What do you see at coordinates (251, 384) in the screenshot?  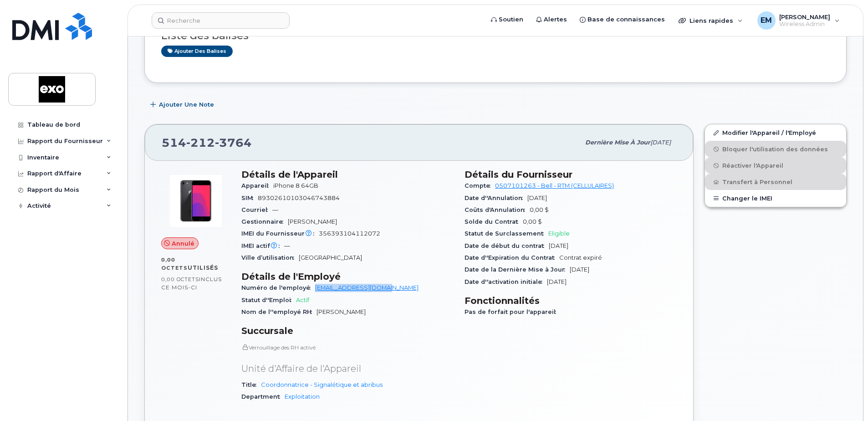 I see `span: Title` at bounding box center [251, 384].